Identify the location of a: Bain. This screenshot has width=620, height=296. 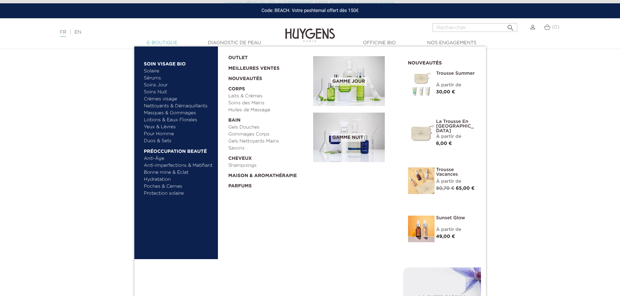
(268, 118).